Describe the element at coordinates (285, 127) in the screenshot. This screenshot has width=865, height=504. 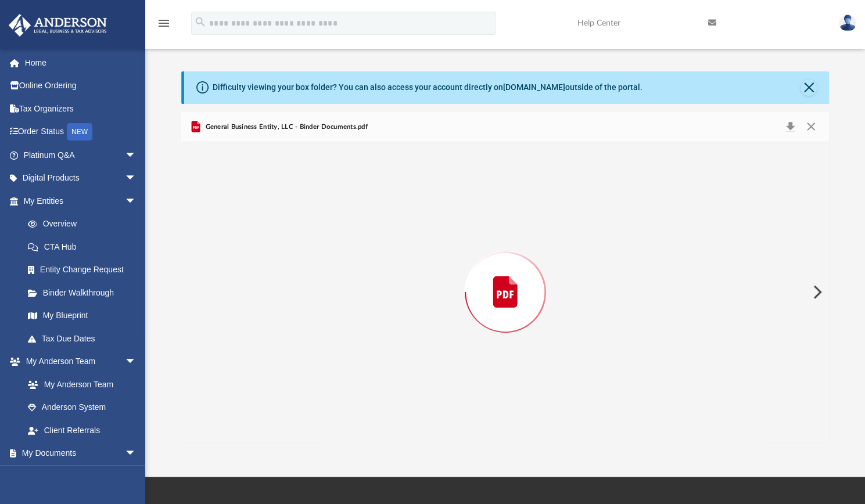
I see `span: General Business Entity, LLC - Binder Documents.pdf` at that location.